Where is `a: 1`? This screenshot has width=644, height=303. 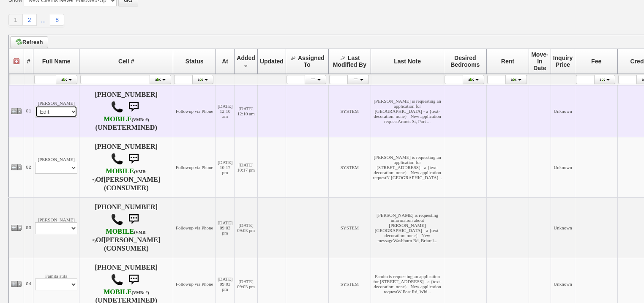
a: 1 is located at coordinates (16, 20).